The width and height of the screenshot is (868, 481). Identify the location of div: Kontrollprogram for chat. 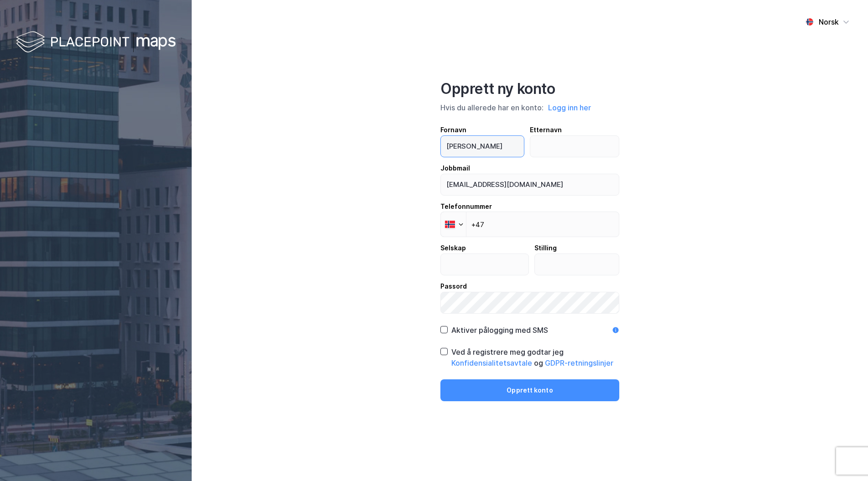
(845, 460).